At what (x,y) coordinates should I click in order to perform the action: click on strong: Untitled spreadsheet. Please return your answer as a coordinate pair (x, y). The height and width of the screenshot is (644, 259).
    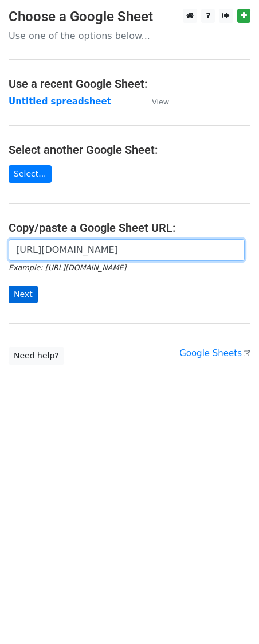
    Looking at the image, I should click on (60, 102).